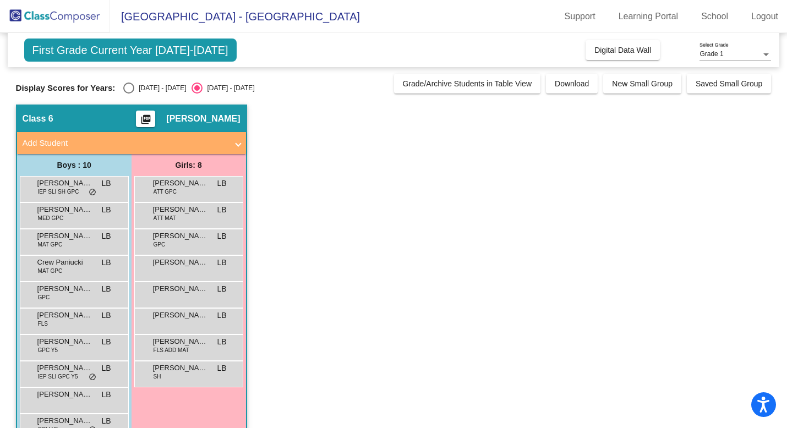  Describe the element at coordinates (48, 350) in the screenshot. I see `span: GPC Y5` at that location.